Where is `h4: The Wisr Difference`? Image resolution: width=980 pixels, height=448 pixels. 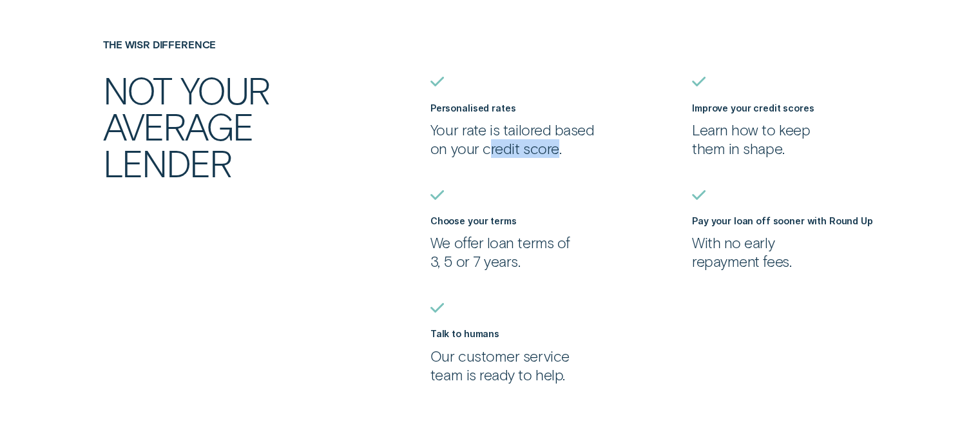
h4: The Wisr Difference is located at coordinates (228, 44).